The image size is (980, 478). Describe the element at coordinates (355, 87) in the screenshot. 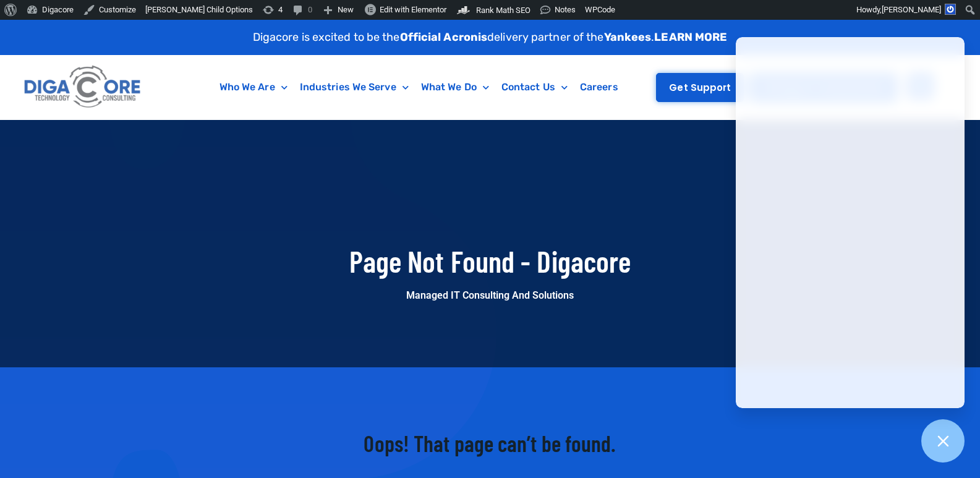

I see `a: Industries We Serve` at that location.